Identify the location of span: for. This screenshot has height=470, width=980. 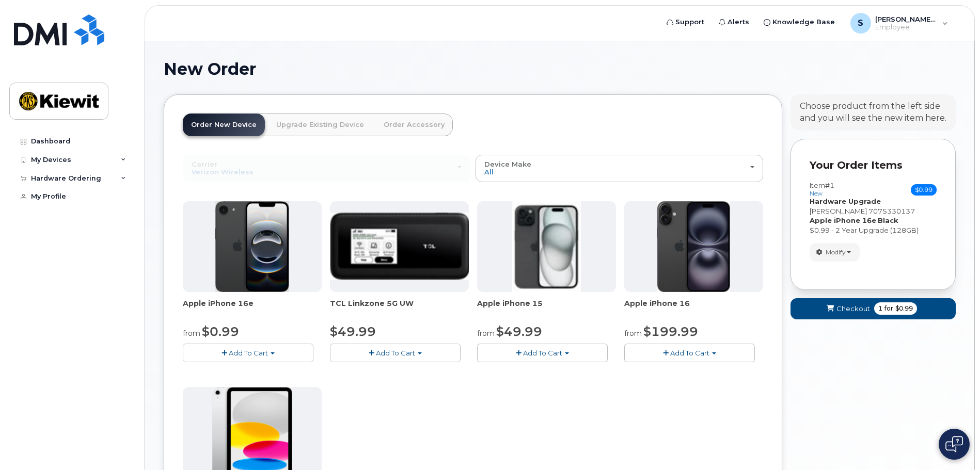
(888, 309).